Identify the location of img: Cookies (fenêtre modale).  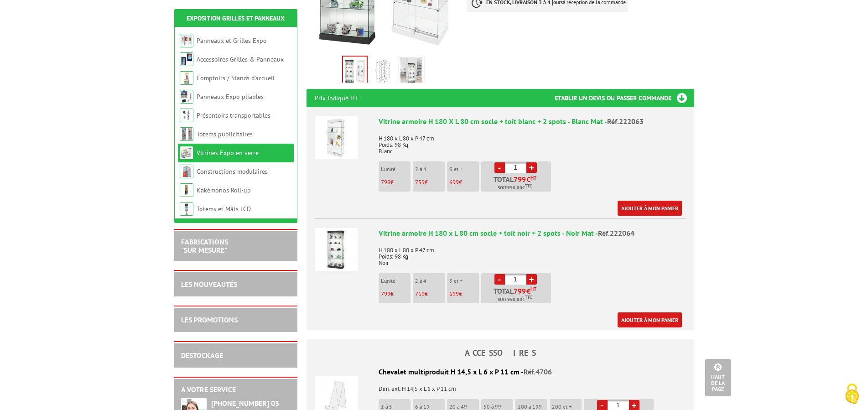
(852, 394).